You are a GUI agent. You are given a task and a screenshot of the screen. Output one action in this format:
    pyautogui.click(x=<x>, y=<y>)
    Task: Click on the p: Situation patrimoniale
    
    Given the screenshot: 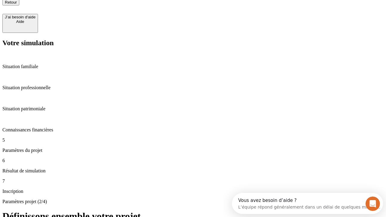 What is the action you would take?
    pyautogui.click(x=193, y=109)
    